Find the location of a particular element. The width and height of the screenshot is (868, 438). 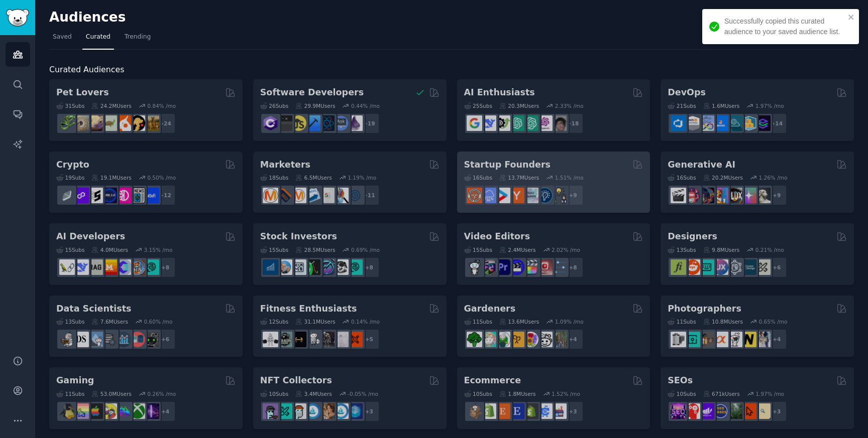

button: close is located at coordinates (851, 17).